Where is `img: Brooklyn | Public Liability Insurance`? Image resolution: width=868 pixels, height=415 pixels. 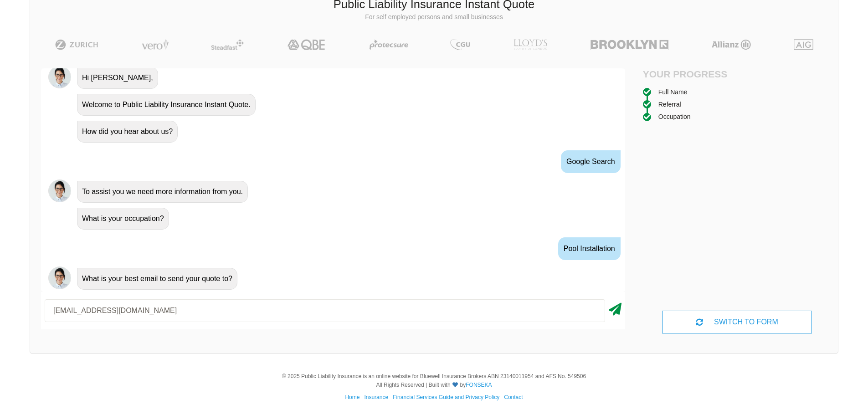
img: Brooklyn | Public Liability Insurance is located at coordinates (629, 45).